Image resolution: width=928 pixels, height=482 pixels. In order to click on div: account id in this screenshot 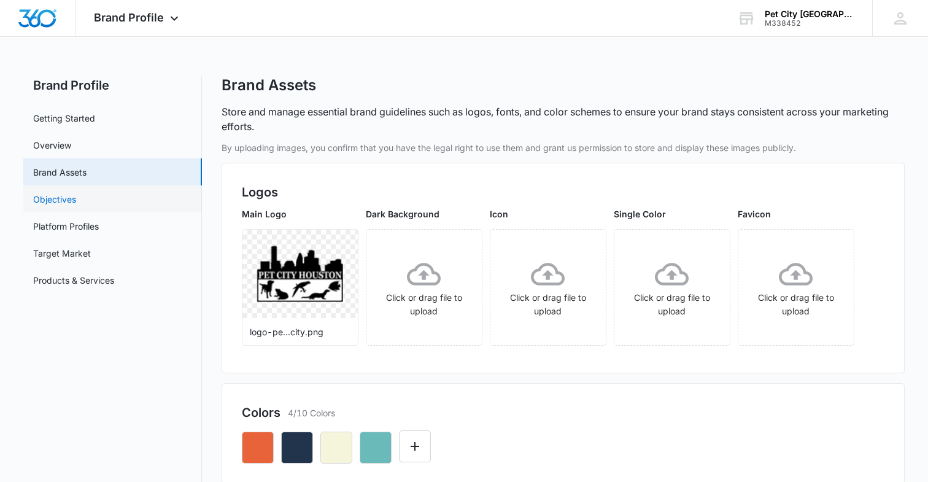, I will do `click(810, 23)`.